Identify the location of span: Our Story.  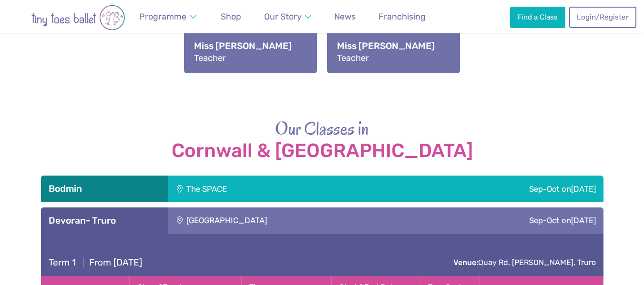
(282, 16).